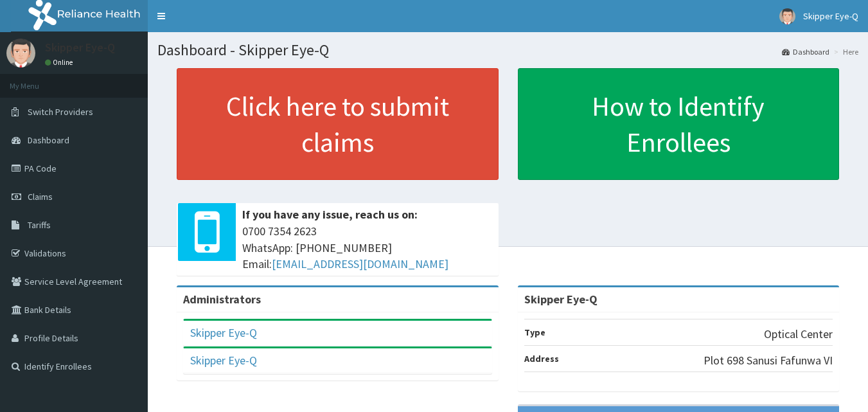 The image size is (868, 412). I want to click on p: Skipper Eye-Q, so click(80, 48).